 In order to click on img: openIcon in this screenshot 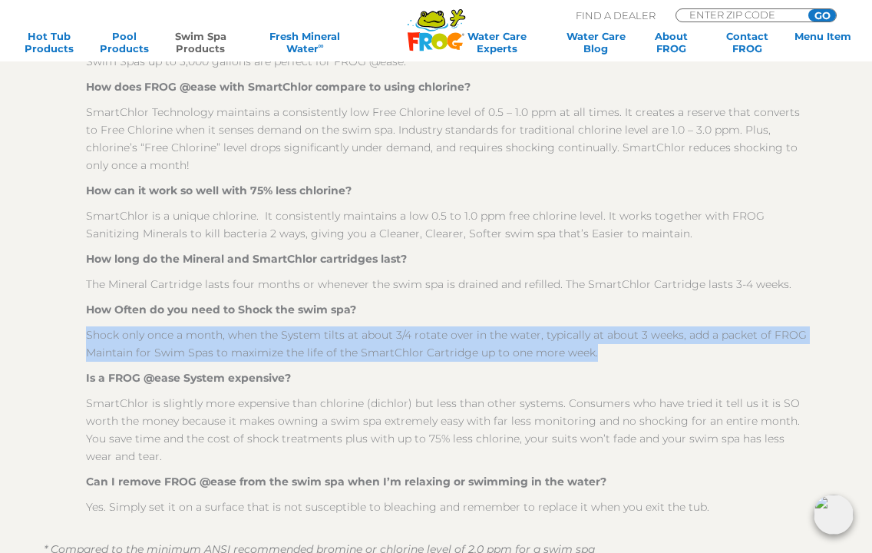, I will do `click(834, 515)`.